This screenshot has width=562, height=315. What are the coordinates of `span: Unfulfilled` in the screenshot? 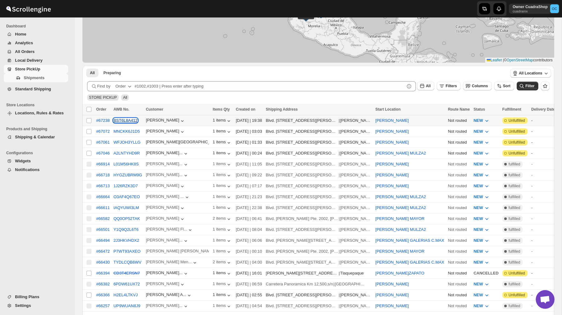 It's located at (516, 121).